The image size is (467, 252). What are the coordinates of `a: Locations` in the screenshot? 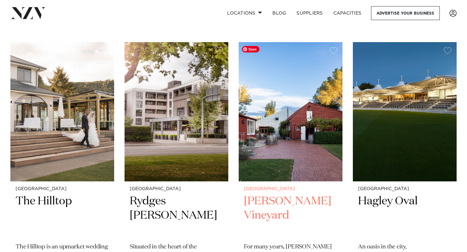 It's located at (244, 13).